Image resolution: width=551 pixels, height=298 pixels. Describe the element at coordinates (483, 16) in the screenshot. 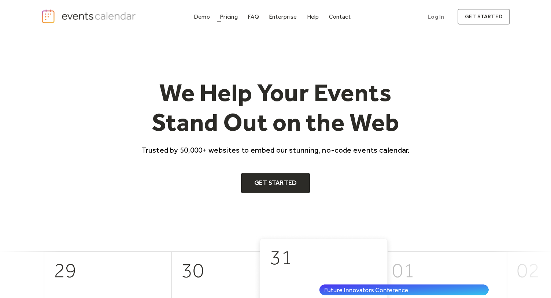

I see `a: get started` at that location.